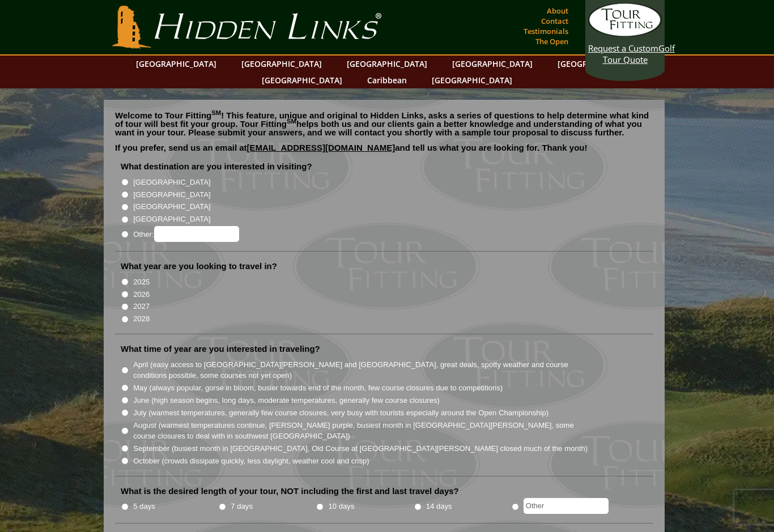 The height and width of the screenshot is (532, 774). Describe the element at coordinates (141, 307) in the screenshot. I see `label: 2027` at that location.